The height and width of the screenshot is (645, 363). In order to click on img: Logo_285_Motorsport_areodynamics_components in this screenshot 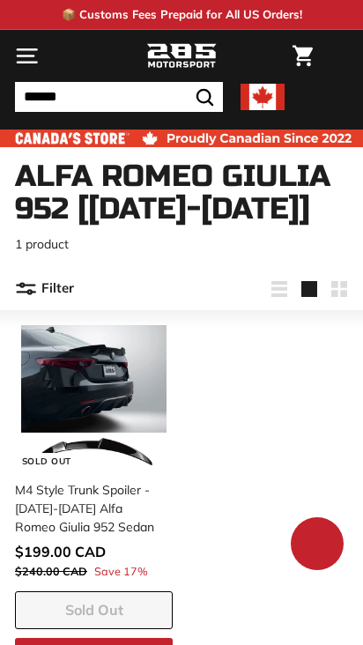, I will do `click(182, 56)`.